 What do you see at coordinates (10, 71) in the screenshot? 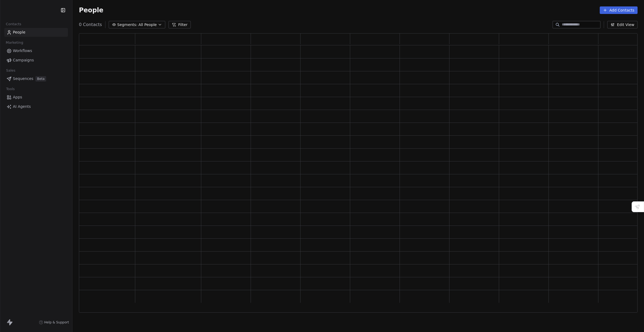
I see `span: Sales` at bounding box center [10, 71].